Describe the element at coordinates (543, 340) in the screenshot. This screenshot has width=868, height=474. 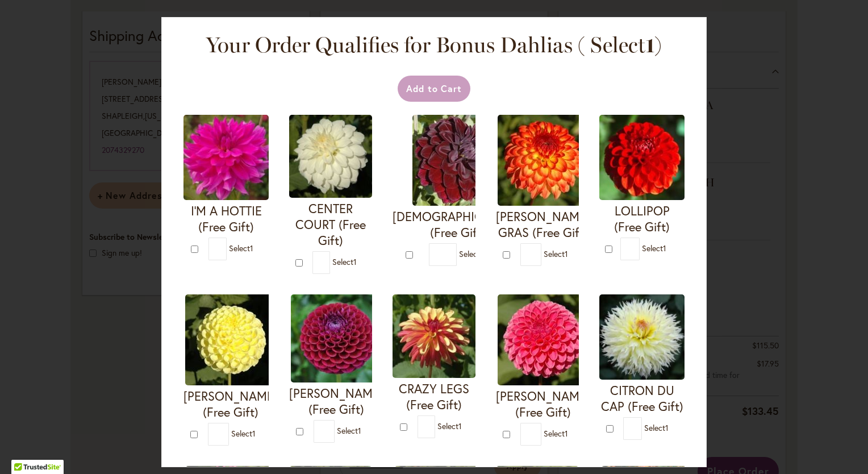
I see `img: REBECCA LYNN (Free Gift)` at that location.